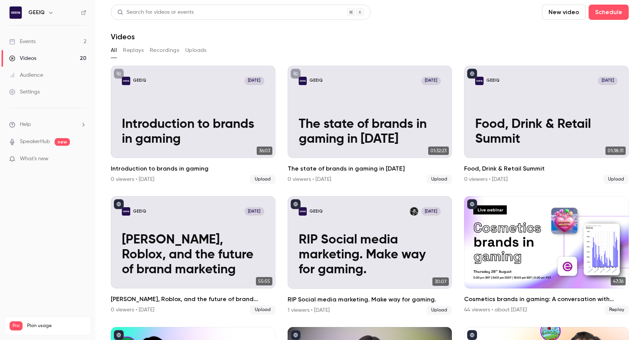  I want to click on li: help-dropdown-opener, so click(48, 125).